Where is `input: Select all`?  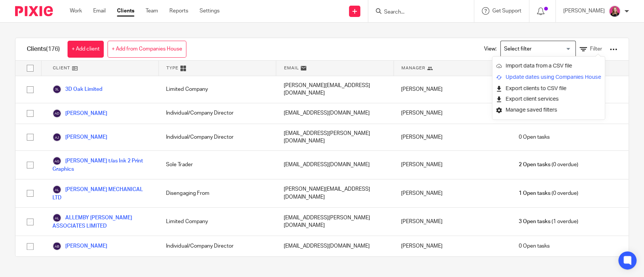 input: Select all is located at coordinates (30, 68).